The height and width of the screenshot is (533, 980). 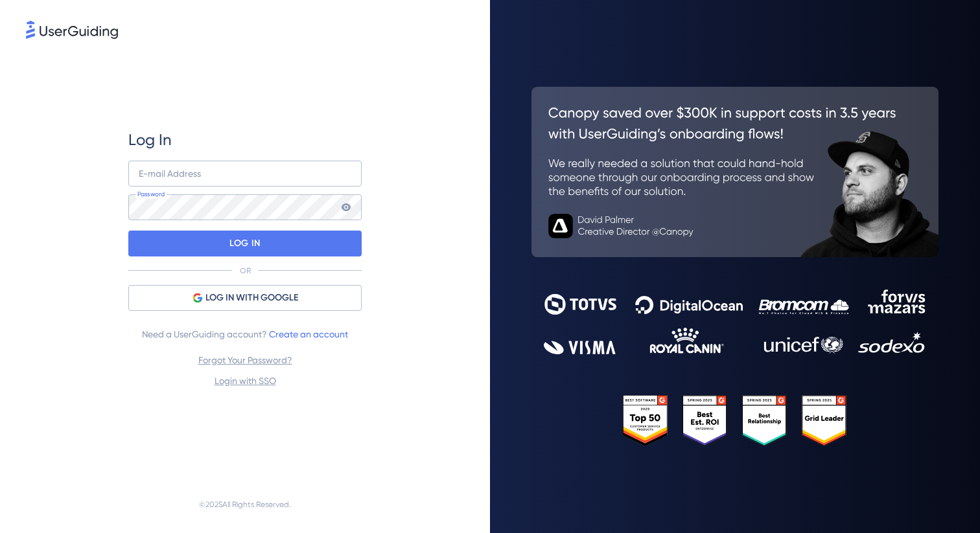 What do you see at coordinates (308, 334) in the screenshot?
I see `a: Create an account` at bounding box center [308, 334].